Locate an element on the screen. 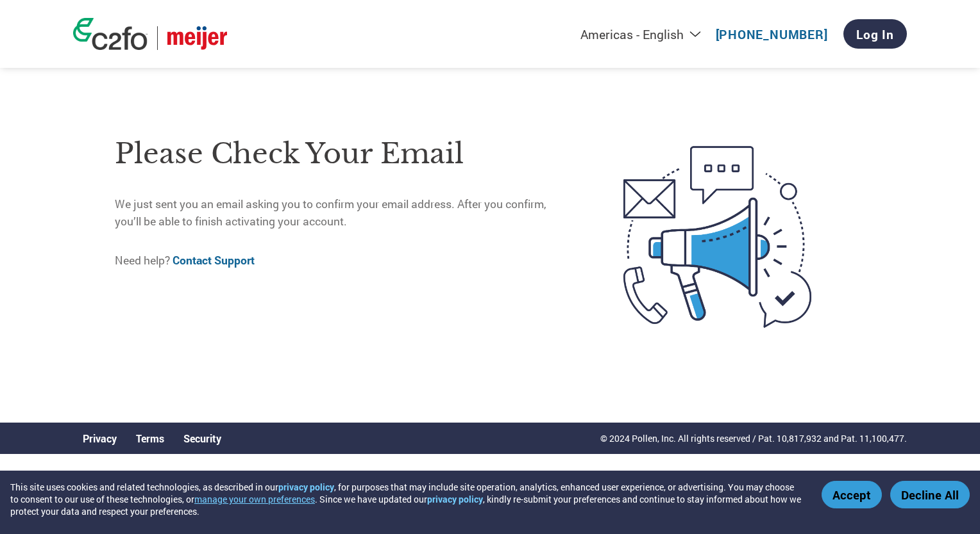 The width and height of the screenshot is (980, 534). a: Contact Support is located at coordinates (213, 260).